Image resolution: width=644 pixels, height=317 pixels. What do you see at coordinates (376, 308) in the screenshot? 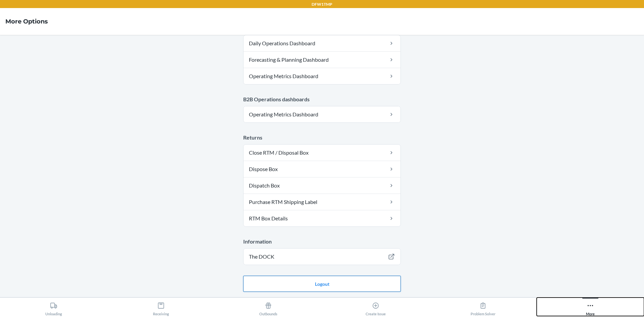
I see `div: Create Issue` at bounding box center [376, 308].